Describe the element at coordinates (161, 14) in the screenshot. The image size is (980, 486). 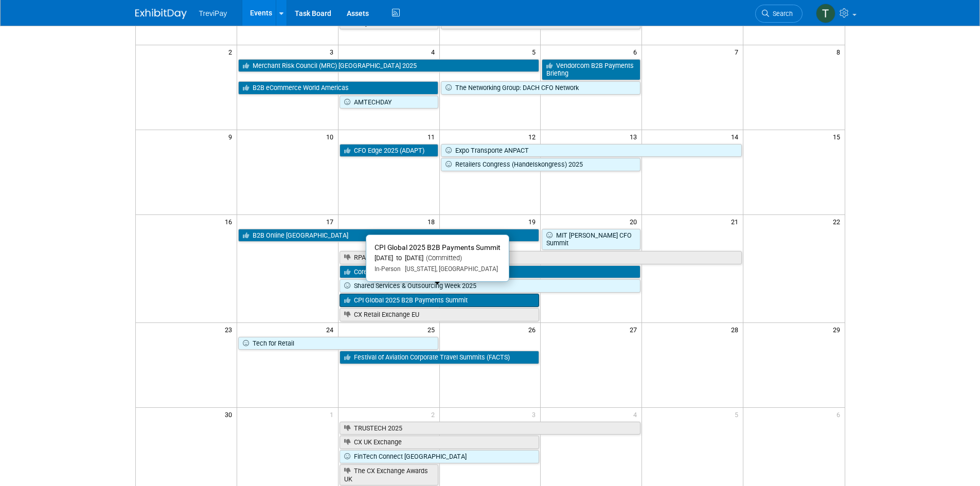
I see `img: ExhibitDay` at that location.